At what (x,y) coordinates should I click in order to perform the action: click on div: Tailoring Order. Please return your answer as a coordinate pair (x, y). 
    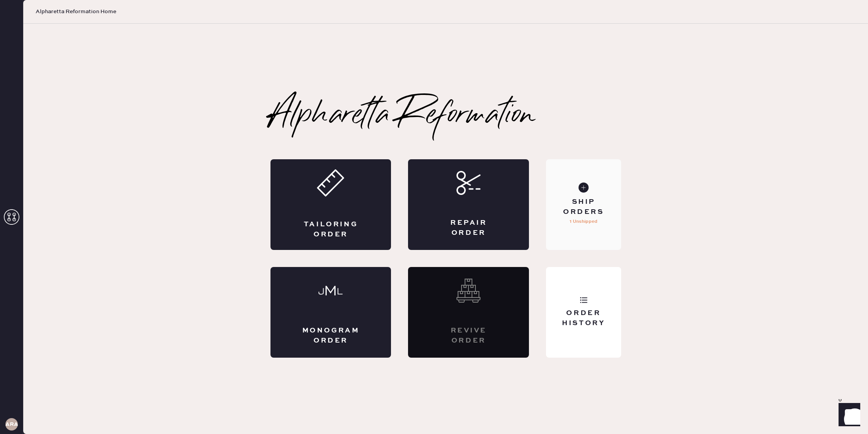
    Looking at the image, I should click on (331, 230).